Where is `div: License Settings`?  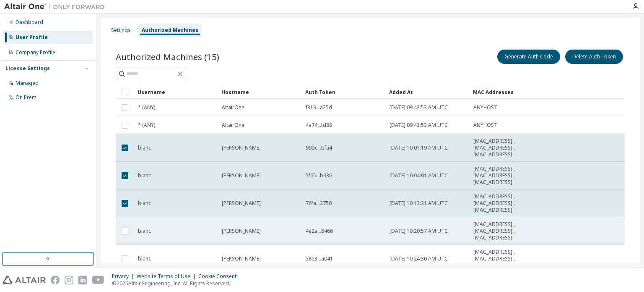 div: License Settings is located at coordinates (28, 68).